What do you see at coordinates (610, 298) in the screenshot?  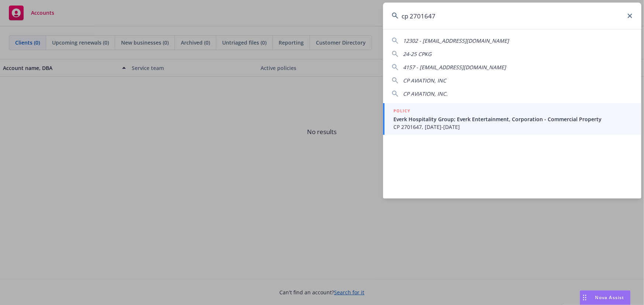 I see `span: Nova Assist` at bounding box center [610, 298].